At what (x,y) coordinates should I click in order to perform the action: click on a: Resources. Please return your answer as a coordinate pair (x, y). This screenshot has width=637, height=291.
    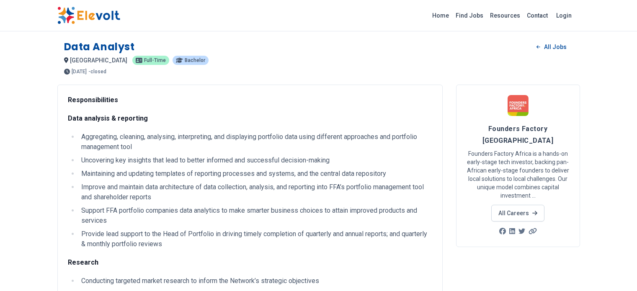
    Looking at the image, I should click on (505, 15).